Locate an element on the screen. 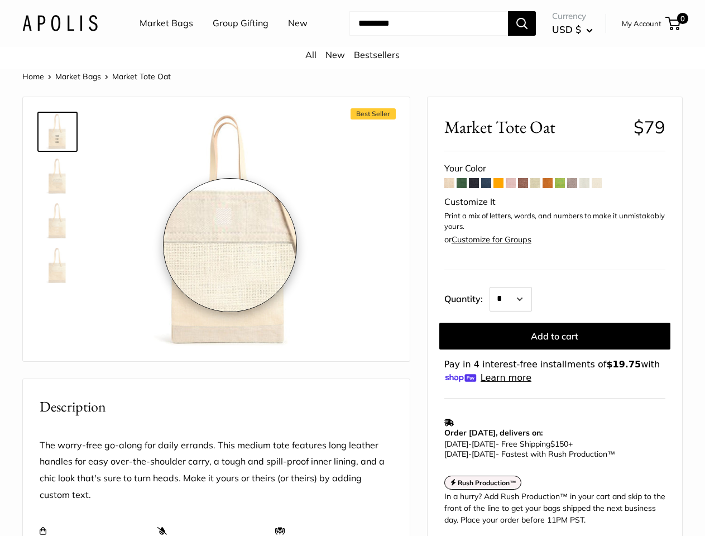  div: Customize It is located at coordinates (555, 202).